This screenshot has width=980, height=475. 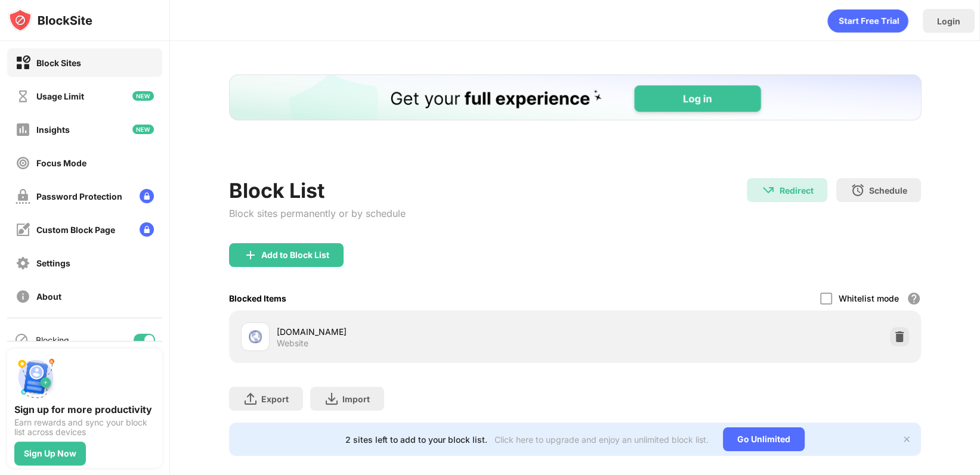 What do you see at coordinates (23, 296) in the screenshot?
I see `img: about-off.svg` at bounding box center [23, 296].